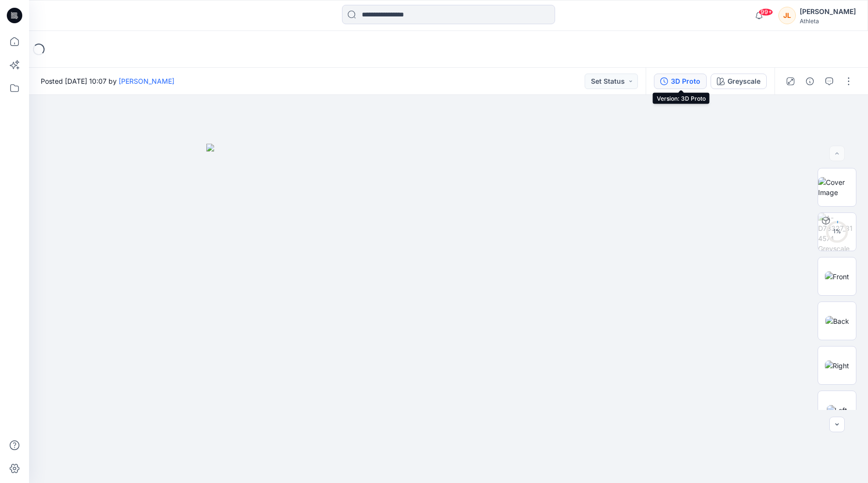 Image resolution: width=868 pixels, height=483 pixels. Describe the element at coordinates (837, 276) in the screenshot. I see `img: Front` at that location.